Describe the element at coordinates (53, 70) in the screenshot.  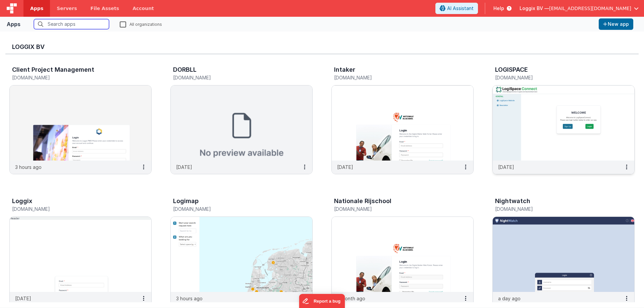
I see `h3: Client Project Management` at that location.